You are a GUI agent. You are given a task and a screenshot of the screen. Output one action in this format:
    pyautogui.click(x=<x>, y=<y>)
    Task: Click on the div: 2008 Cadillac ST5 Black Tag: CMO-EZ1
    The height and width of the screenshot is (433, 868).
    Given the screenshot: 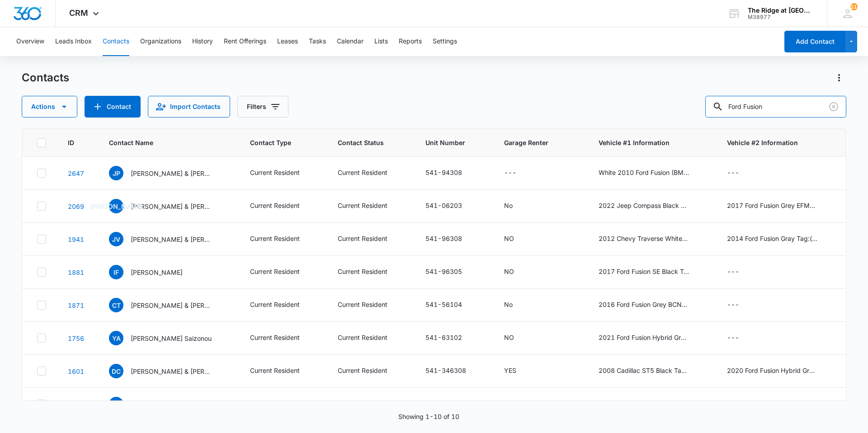 What is the action you would take?
    pyautogui.click(x=644, y=370)
    